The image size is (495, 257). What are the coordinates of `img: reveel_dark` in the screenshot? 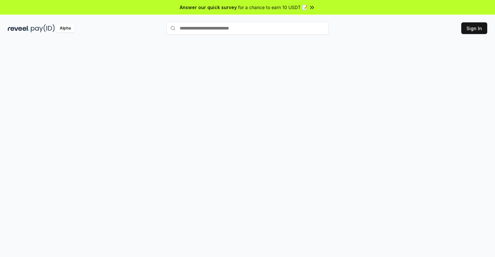 It's located at (18, 28).